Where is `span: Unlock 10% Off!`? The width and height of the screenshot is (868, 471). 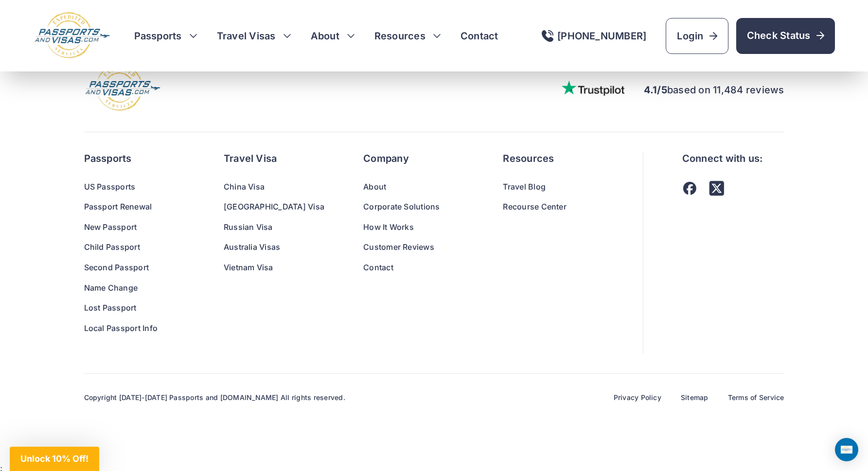 span: Unlock 10% Off! is located at coordinates (55, 458).